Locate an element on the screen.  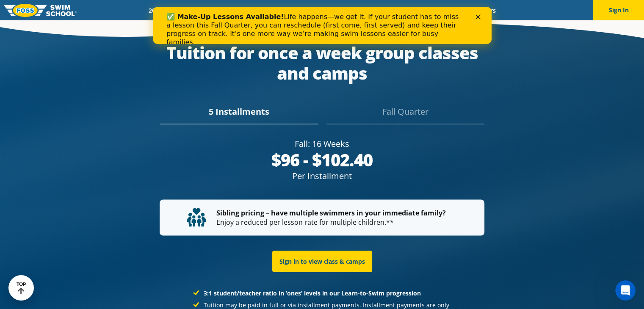
a: Careers is located at coordinates (485, 10).